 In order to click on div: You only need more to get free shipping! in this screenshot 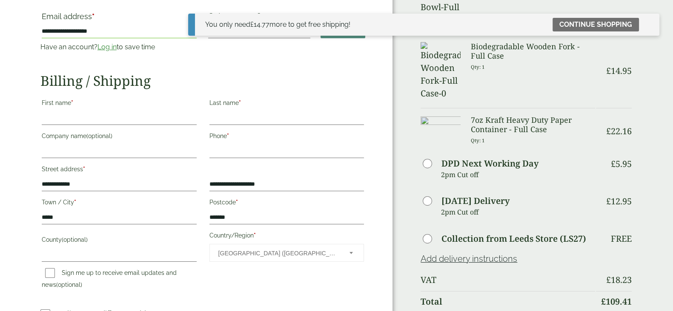, I will do `click(277, 25)`.